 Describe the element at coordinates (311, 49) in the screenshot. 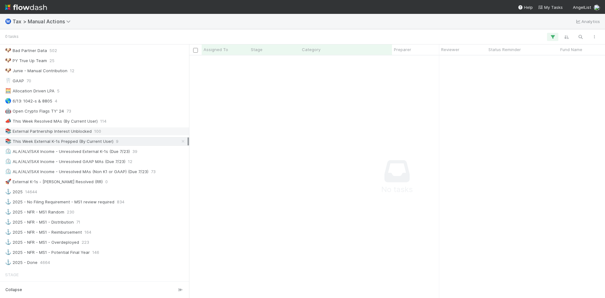

I see `span: Category` at that location.